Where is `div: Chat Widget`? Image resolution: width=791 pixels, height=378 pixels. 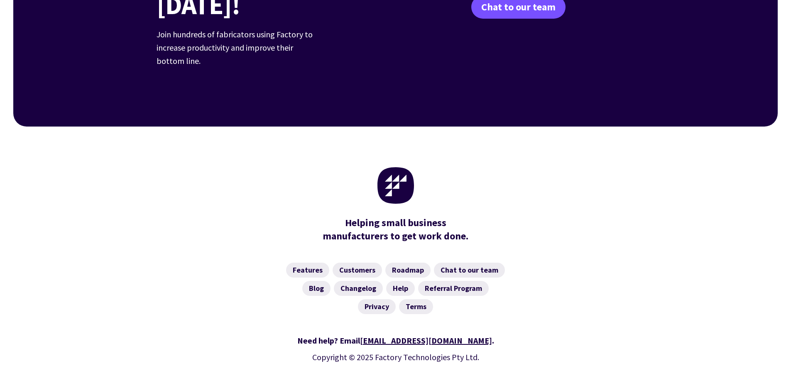
div: Chat Widget is located at coordinates (720, 334).